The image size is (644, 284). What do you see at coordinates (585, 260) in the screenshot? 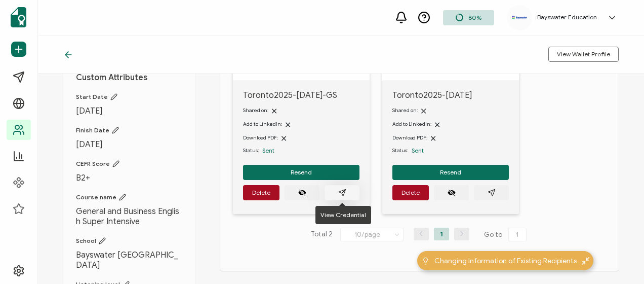
I see `img: minimize-icon.svg` at bounding box center [585, 260].